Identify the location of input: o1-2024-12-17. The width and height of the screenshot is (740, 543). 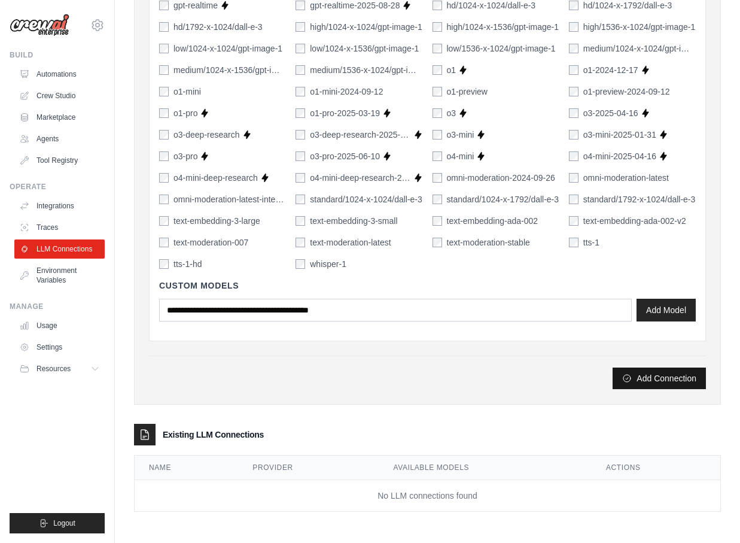
(574, 70).